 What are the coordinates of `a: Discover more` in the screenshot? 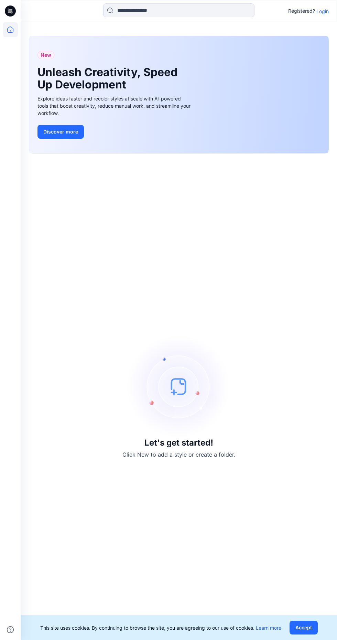 It's located at (115, 132).